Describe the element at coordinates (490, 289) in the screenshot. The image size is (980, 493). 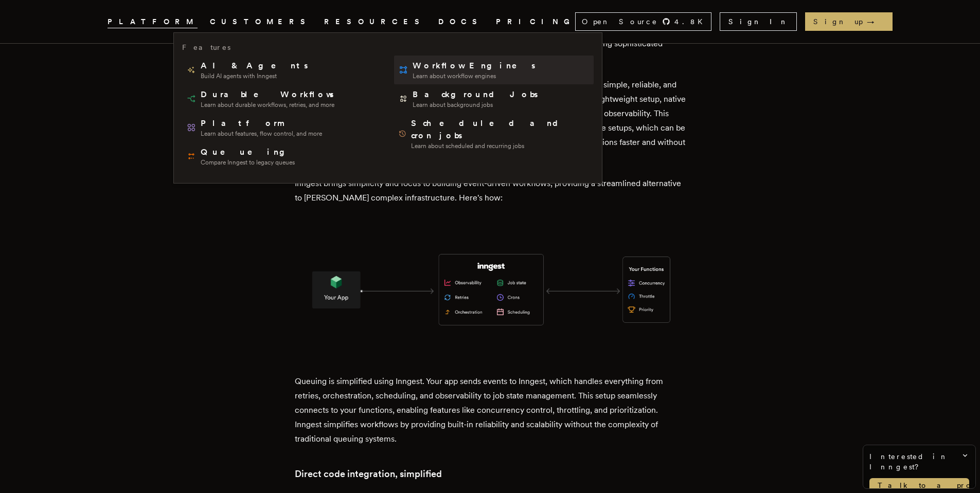
I see `img: A simplified system architecture using Inngest` at that location.